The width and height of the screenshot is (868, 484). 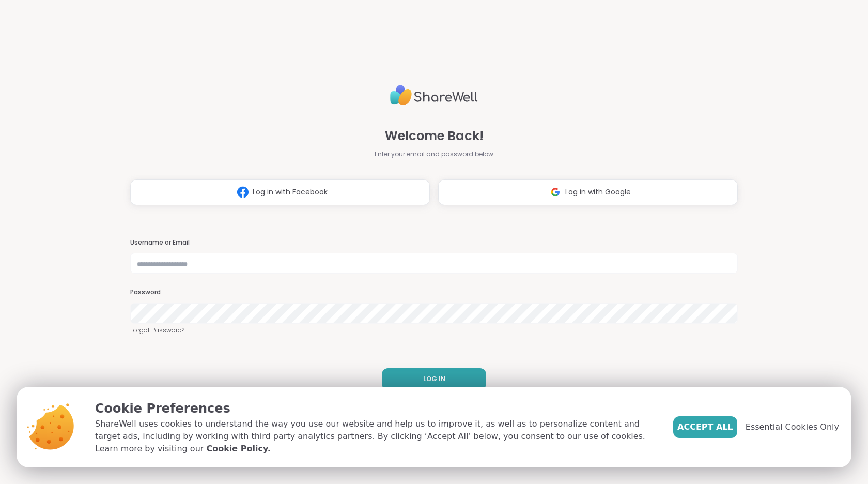 I want to click on span: Essential Cookies Only, so click(x=792, y=427).